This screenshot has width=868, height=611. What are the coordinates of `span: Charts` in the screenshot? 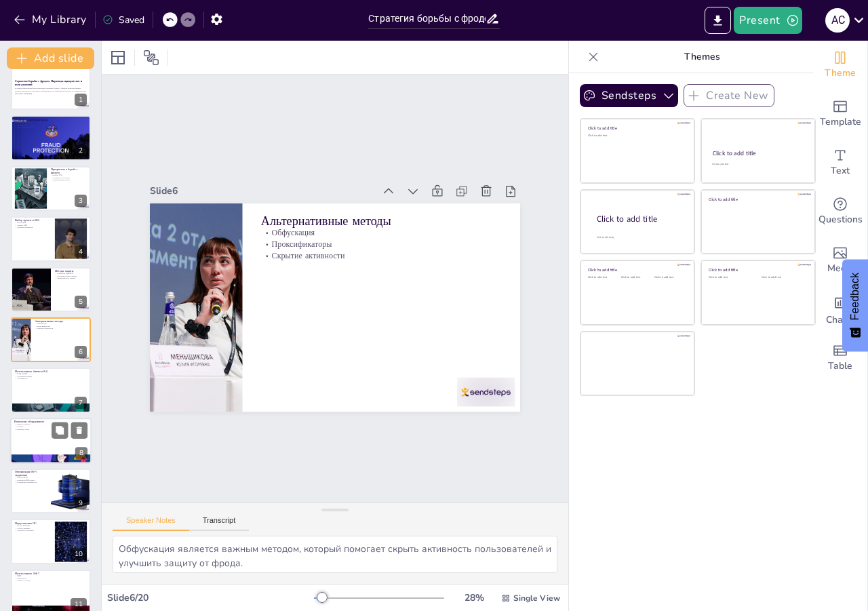 It's located at (841, 321).